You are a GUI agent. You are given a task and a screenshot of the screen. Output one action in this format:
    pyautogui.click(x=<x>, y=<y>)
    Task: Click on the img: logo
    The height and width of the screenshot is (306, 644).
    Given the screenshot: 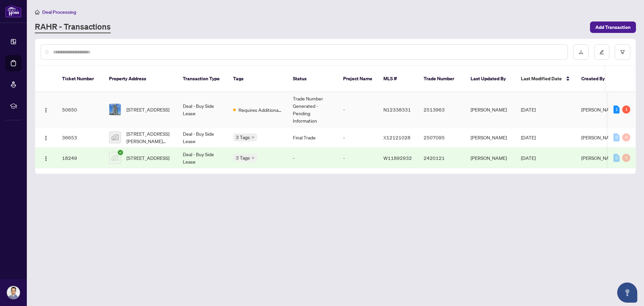 What is the action you would take?
    pyautogui.click(x=14, y=11)
    